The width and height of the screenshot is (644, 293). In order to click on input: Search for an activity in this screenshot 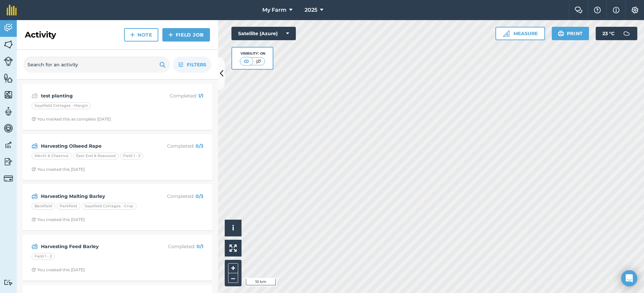, I will do `click(96, 64)`.